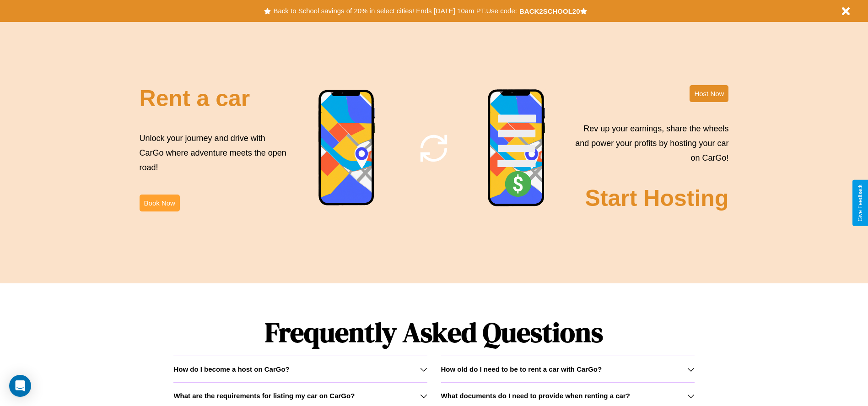  What do you see at coordinates (434, 332) in the screenshot?
I see `h1: Frequently Asked Questions` at bounding box center [434, 332].